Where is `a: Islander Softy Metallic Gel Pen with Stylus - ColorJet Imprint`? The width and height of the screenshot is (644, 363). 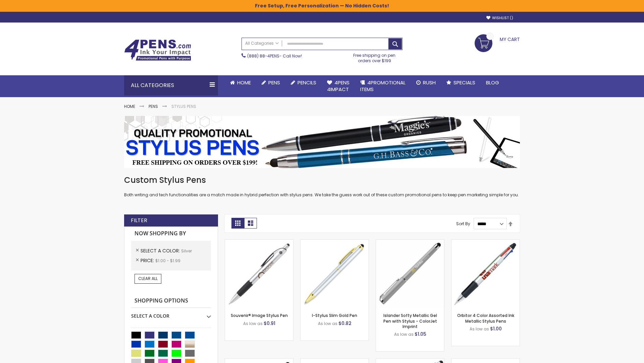
a: Islander Softy Metallic Gel Pen with Stylus - ColorJet Imprint is located at coordinates (410, 321).